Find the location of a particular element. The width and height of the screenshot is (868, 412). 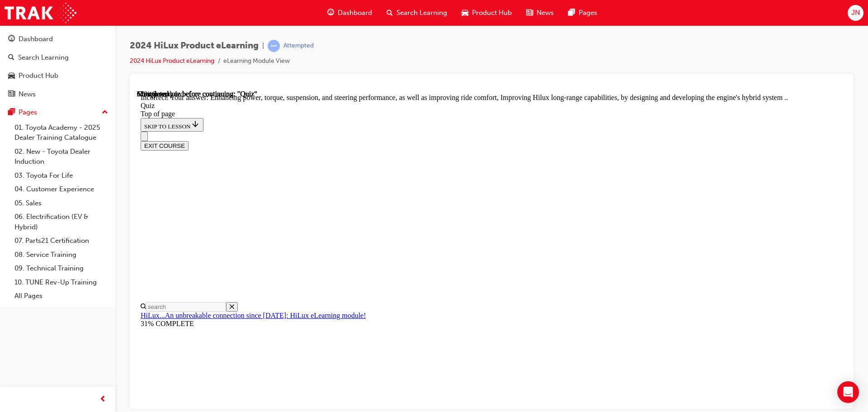

a: News is located at coordinates (57, 94).